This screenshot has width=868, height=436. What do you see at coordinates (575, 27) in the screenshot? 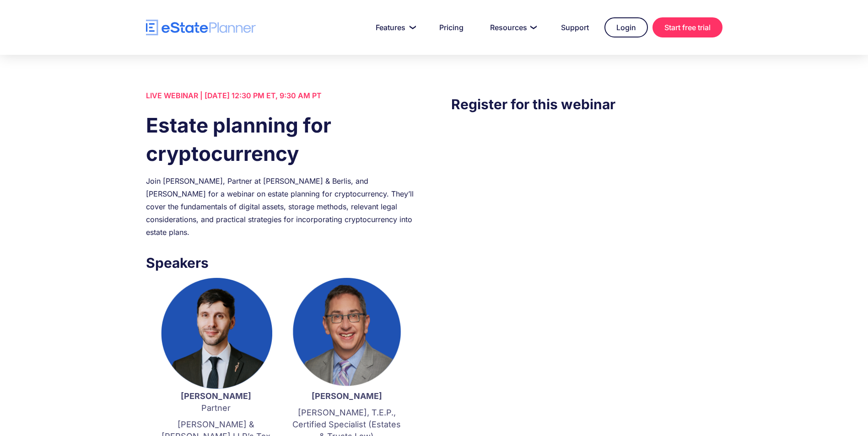
I see `a: Support` at bounding box center [575, 27].